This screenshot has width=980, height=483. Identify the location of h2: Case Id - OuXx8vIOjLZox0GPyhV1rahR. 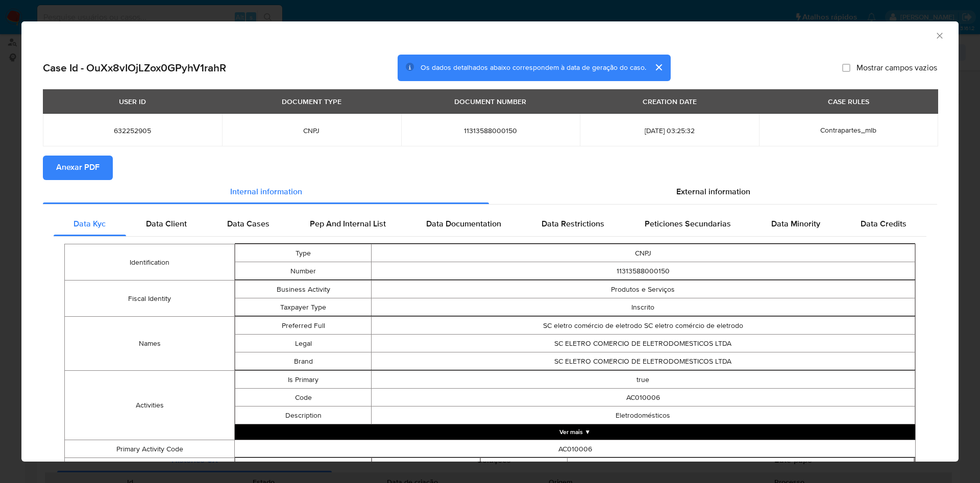
(134, 68).